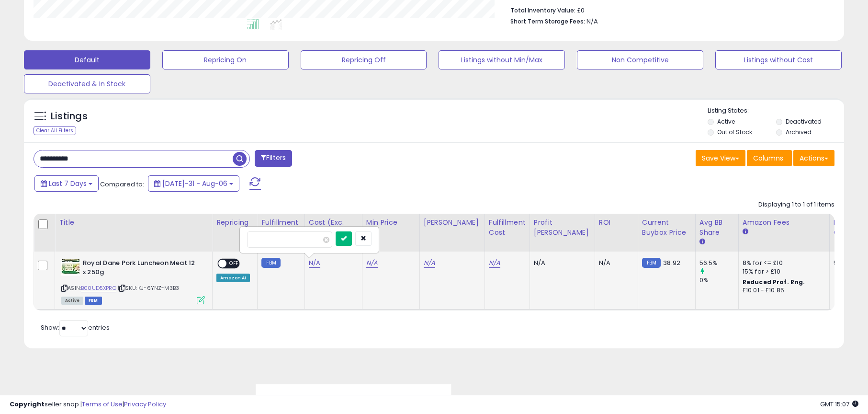 Image resolution: width=868 pixels, height=414 pixels. Describe the element at coordinates (93, 300) in the screenshot. I see `span: FBM` at that location.